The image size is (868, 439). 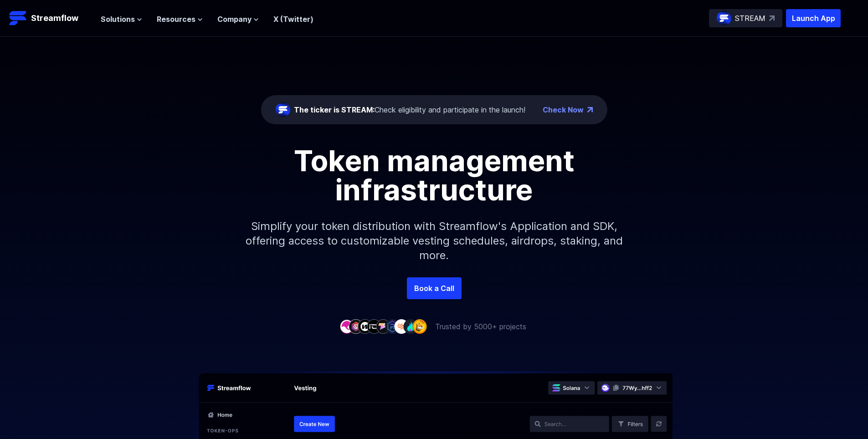 What do you see at coordinates (118, 19) in the screenshot?
I see `span: Solutions` at bounding box center [118, 19].